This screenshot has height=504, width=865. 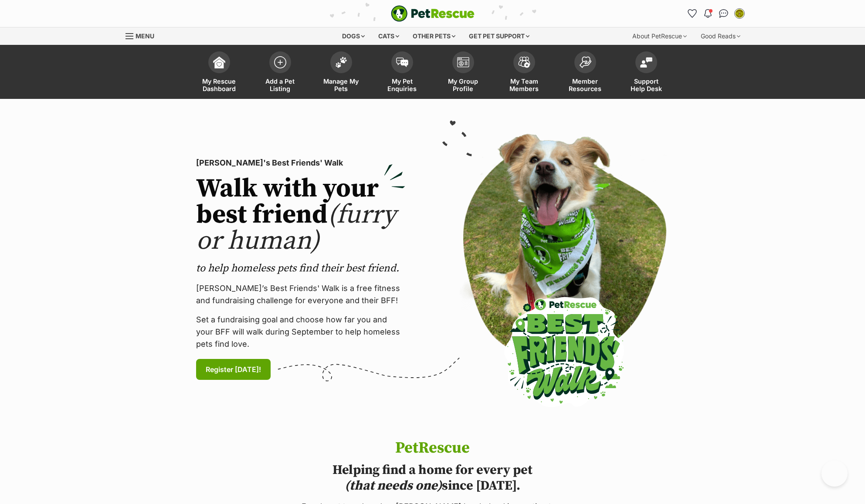 What do you see at coordinates (354, 36) in the screenshot?
I see `div: Dogs` at bounding box center [354, 36].